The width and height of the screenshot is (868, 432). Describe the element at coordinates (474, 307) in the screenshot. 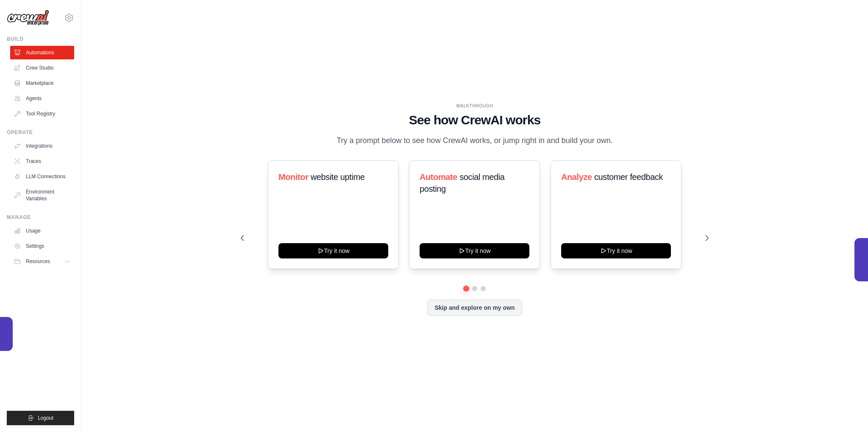

I see `button: Skip and explore on my own` at that location.